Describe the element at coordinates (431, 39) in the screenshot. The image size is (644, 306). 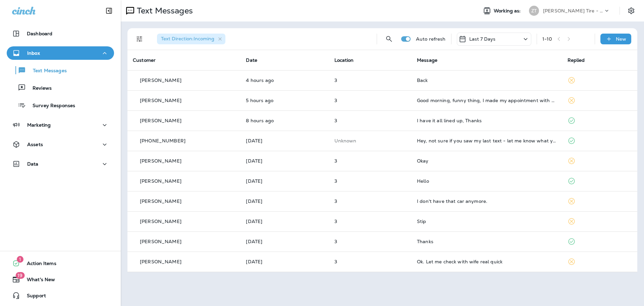
I see `p: Auto refresh` at that location.